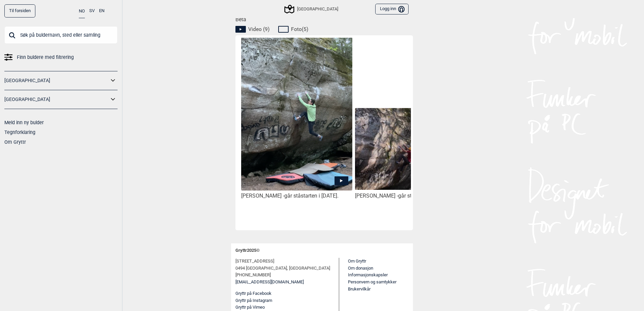 This screenshot has height=311, width=644. I want to click on a: Informasjonskapsler, so click(368, 275).